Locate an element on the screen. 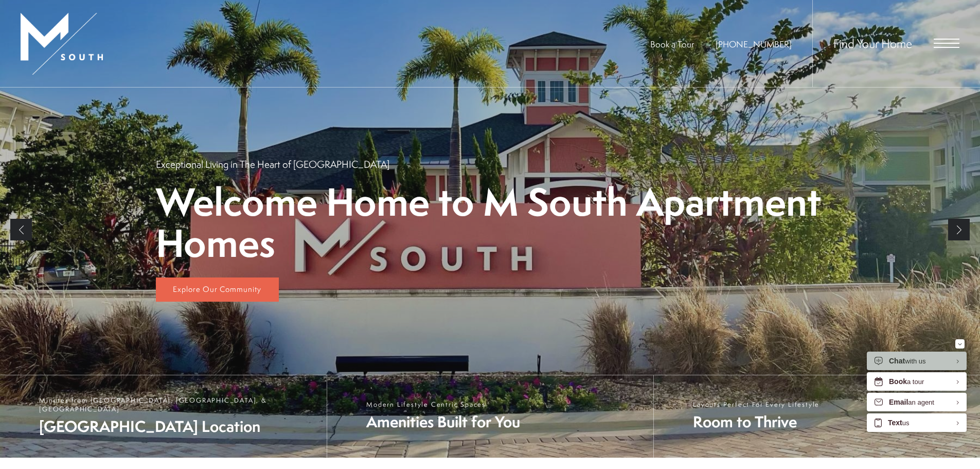  a: Previous is located at coordinates (21, 230).